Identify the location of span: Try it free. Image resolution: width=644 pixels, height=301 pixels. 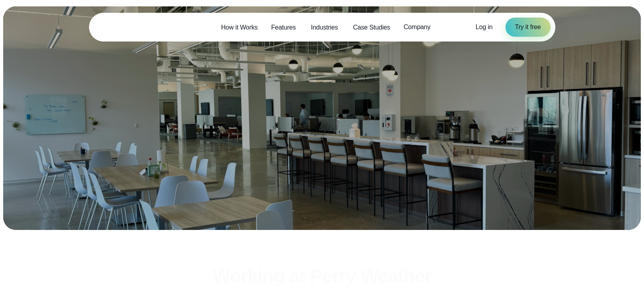
(528, 27).